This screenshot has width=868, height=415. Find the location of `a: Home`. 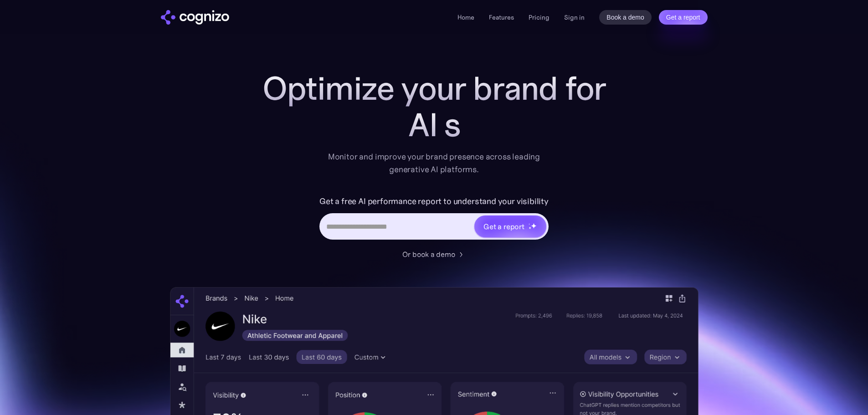

a: Home is located at coordinates (466, 17).